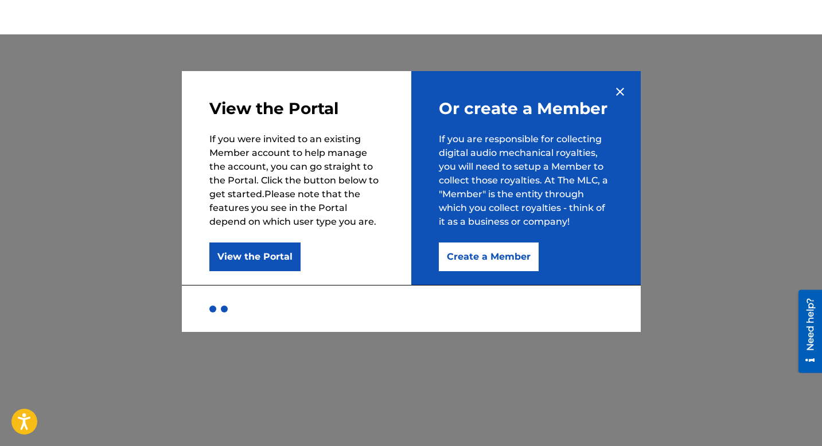 The image size is (822, 446). What do you see at coordinates (255, 257) in the screenshot?
I see `button: View the Portal` at bounding box center [255, 257].